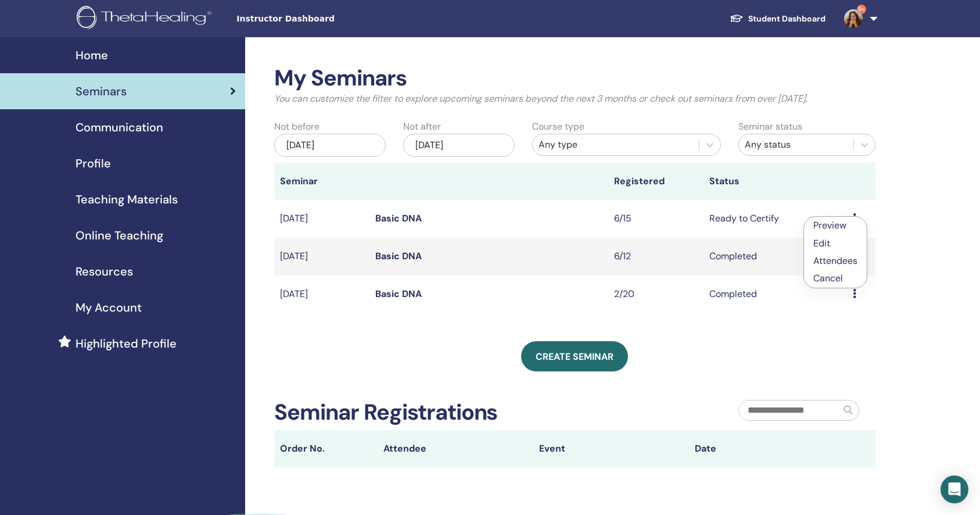  I want to click on label: Course type, so click(558, 126).